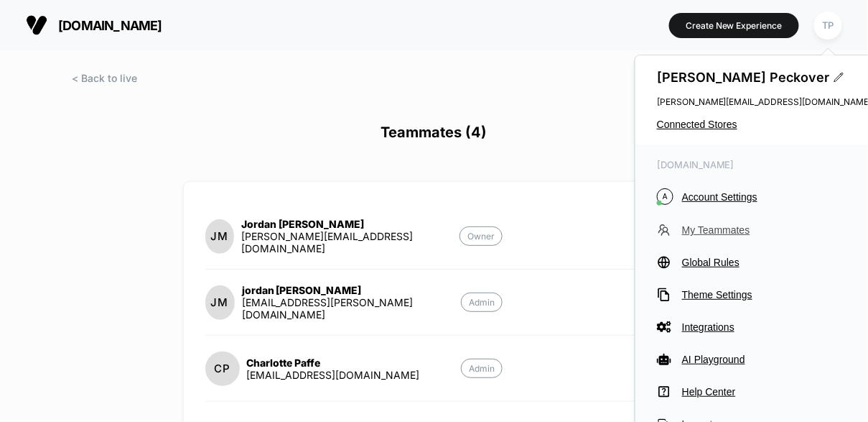  What do you see at coordinates (481, 236) in the screenshot?
I see `p: Owner` at bounding box center [481, 236].